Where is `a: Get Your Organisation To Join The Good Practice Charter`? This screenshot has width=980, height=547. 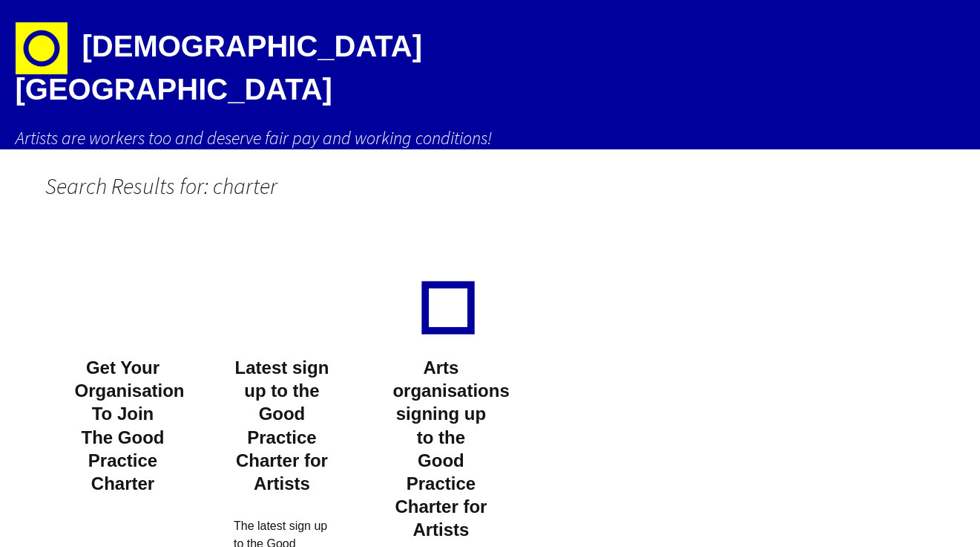 a: Get Your Organisation To Join The Good Practice Charter is located at coordinates (130, 425).